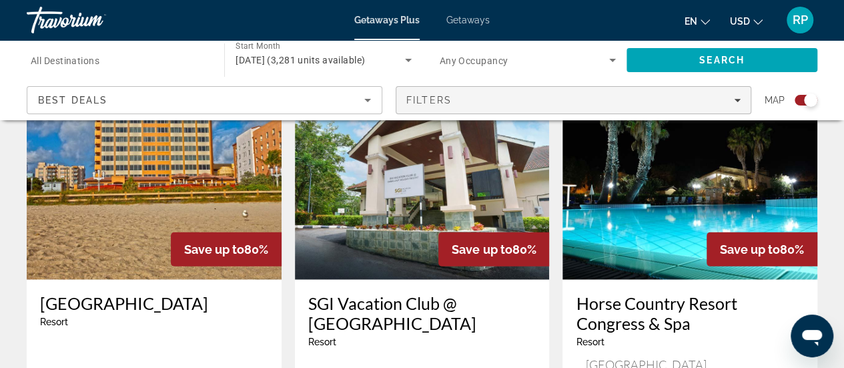  I want to click on img: SGI Vacation Club @ Damai Laut Holiday Resort, so click(422, 173).